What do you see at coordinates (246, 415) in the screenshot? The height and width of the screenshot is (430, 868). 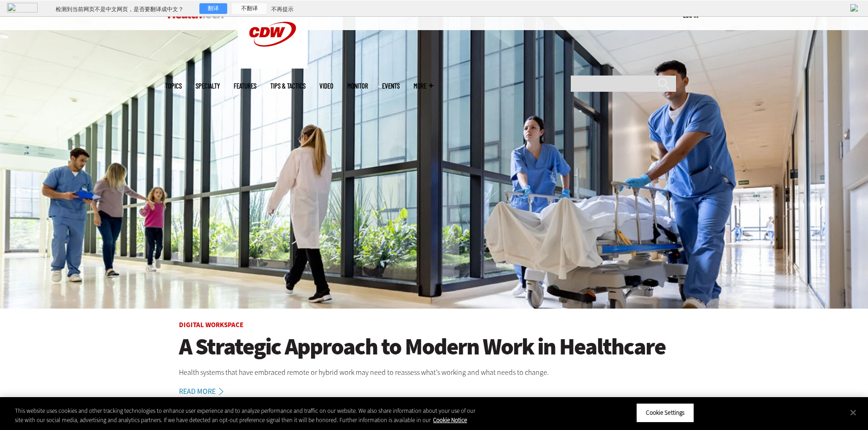 I see `div: This website uses cookies and other tracking technologies to enhance user experience and to analy...` at bounding box center [246, 415].